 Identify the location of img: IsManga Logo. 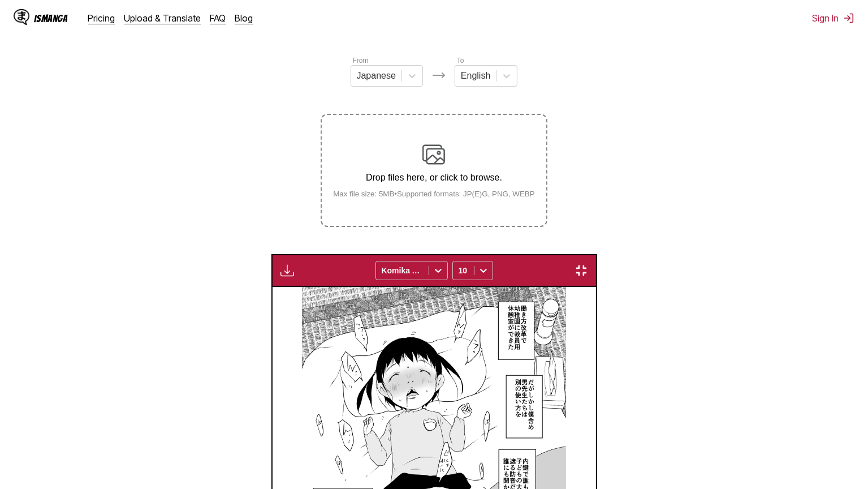
(21, 17).